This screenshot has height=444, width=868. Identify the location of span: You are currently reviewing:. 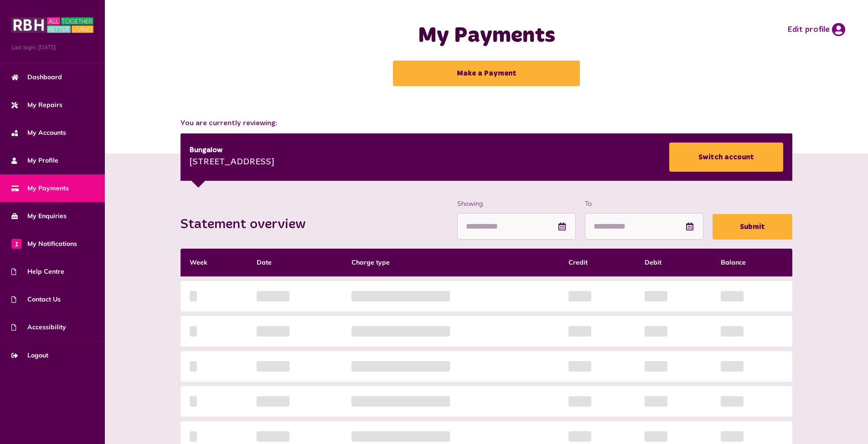
(486, 123).